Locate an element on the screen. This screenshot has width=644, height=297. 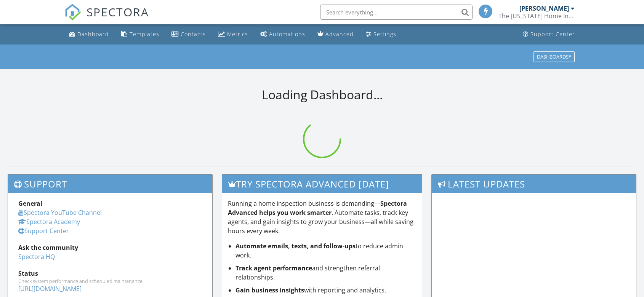
span: SPECTORA is located at coordinates (118, 12).